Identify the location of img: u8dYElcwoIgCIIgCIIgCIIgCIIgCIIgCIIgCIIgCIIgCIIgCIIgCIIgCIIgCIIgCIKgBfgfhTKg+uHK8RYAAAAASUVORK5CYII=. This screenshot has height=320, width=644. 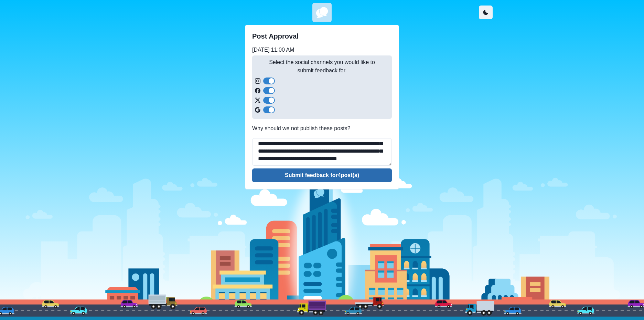
(322, 12).